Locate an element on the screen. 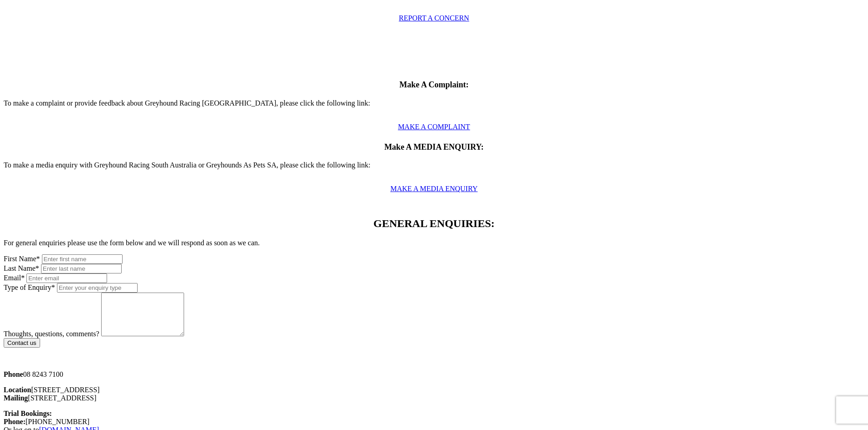  label: Thoughts, questions, comments? is located at coordinates (52, 334).